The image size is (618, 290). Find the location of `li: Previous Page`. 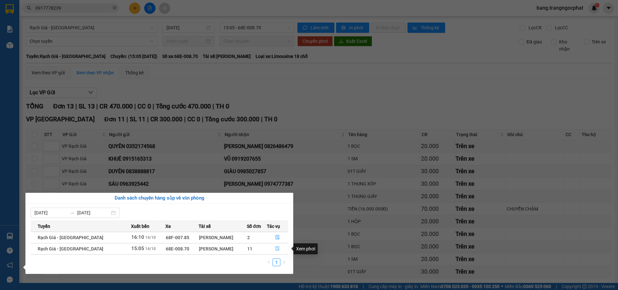

li: Previous Page is located at coordinates (269, 262).